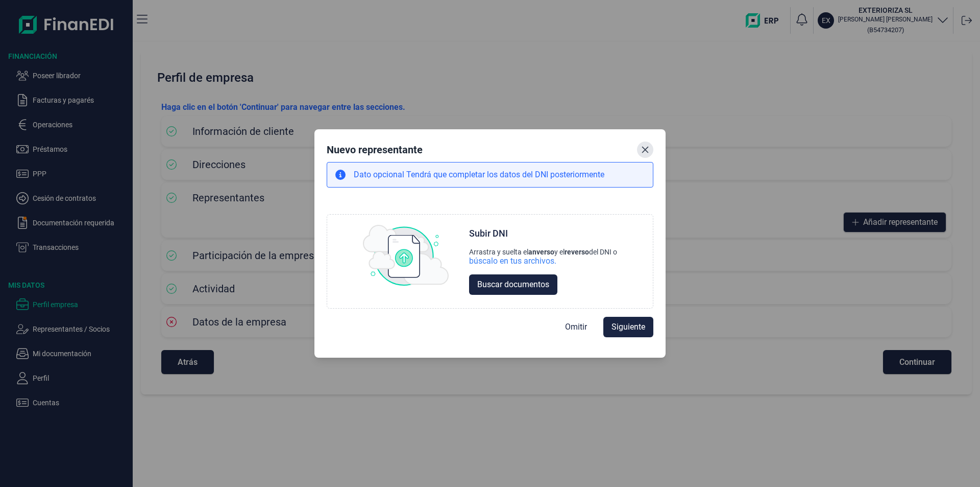 The height and width of the screenshot is (487, 980). Describe the element at coordinates (513, 284) in the screenshot. I see `button: Buscar documentos` at that location.